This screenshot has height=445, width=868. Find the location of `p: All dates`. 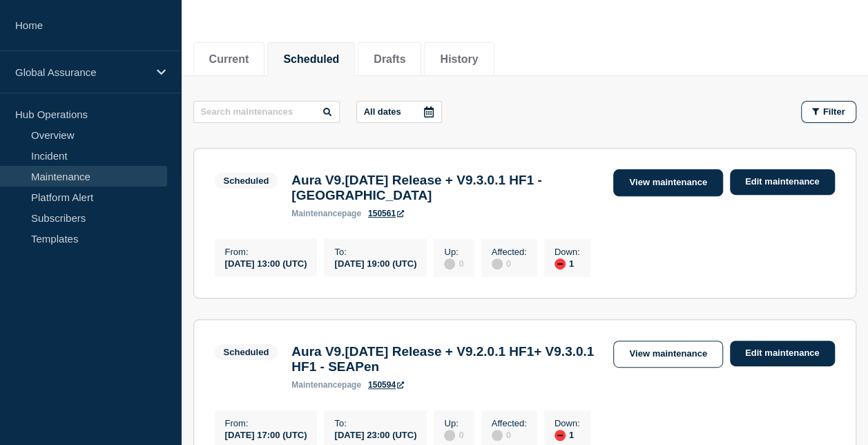

p: All dates is located at coordinates (382, 111).